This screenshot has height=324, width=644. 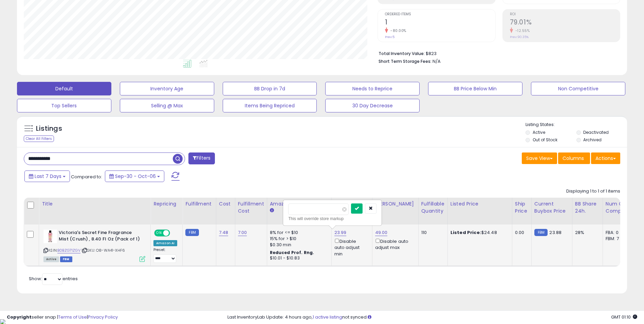 What do you see at coordinates (593, 191) in the screenshot?
I see `div: Displaying 1 to 1 of 1 items` at bounding box center [593, 191].